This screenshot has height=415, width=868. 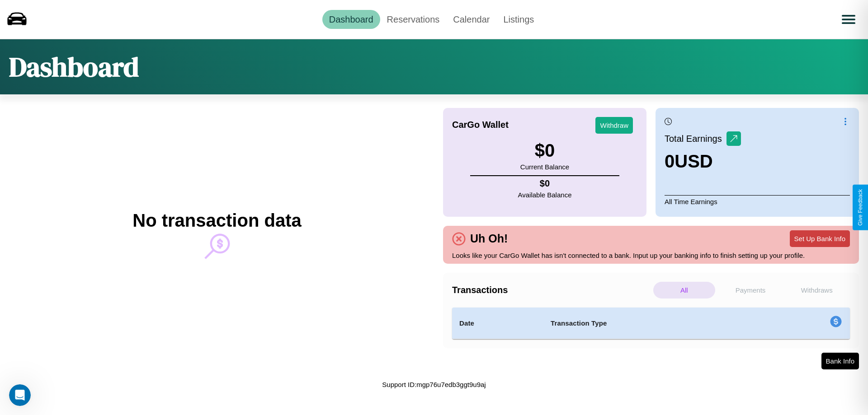 I want to click on h4: $ 0, so click(x=545, y=184).